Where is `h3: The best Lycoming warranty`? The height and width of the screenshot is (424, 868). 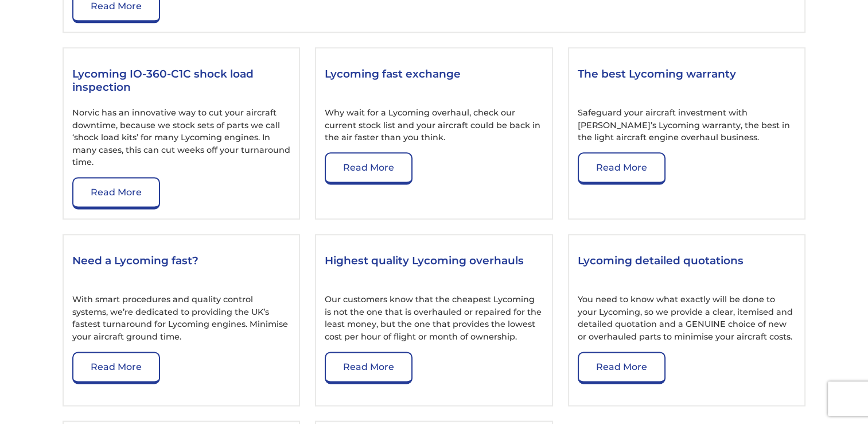 h3: The best Lycoming warranty is located at coordinates (687, 82).